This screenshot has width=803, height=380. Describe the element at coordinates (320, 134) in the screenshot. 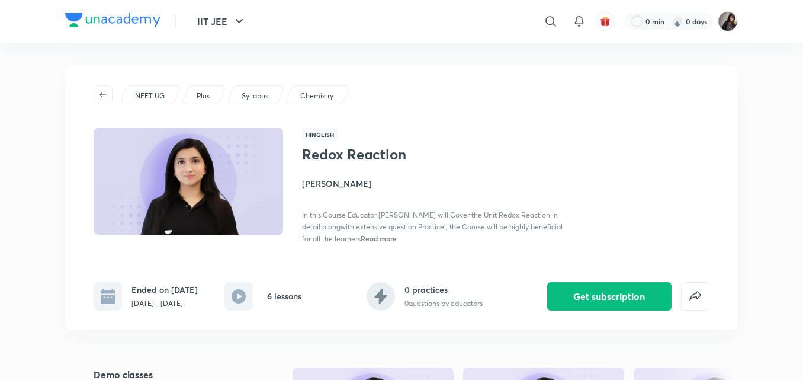

I see `span: Hinglish` at that location.